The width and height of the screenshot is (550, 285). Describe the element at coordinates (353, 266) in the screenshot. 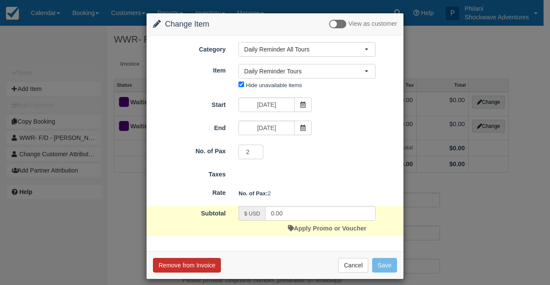

I see `button: Cancel` at that location.